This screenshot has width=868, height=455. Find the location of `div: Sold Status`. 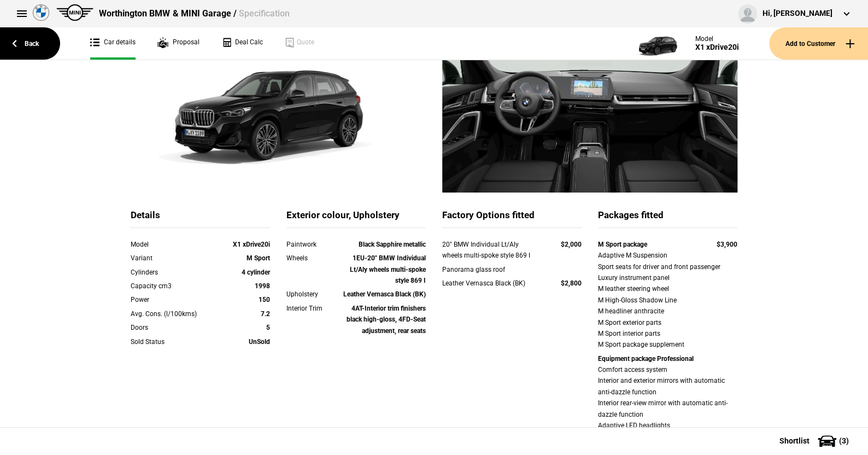

div: Sold Status is located at coordinates (172, 342).